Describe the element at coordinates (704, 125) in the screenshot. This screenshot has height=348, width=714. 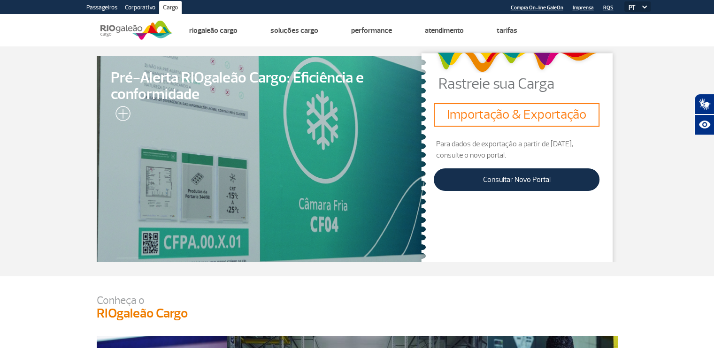
I see `button: Abrir recursos assistivos.` at that location.